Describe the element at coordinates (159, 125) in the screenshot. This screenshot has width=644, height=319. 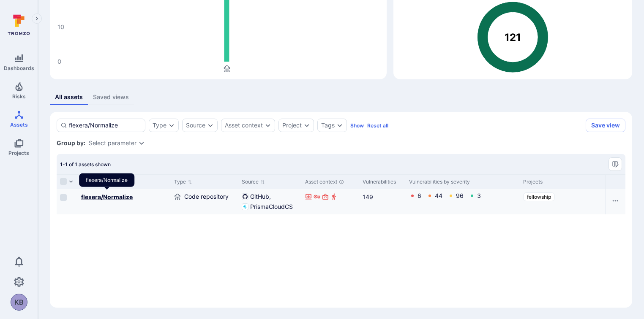
I see `button: Type` at that location.